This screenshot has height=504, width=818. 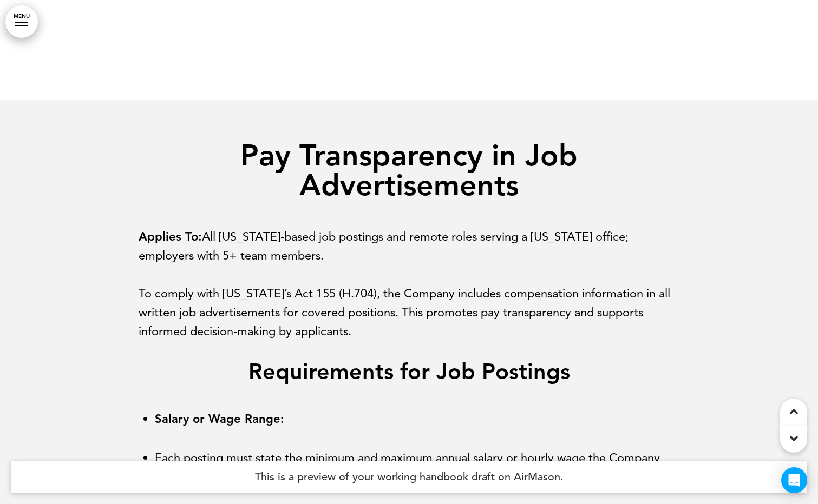 What do you see at coordinates (417, 468) in the screenshot?
I see `li: Each posting must state the minimum and maximum annual salary or hourly wage the Company expects ...` at bounding box center [417, 468].